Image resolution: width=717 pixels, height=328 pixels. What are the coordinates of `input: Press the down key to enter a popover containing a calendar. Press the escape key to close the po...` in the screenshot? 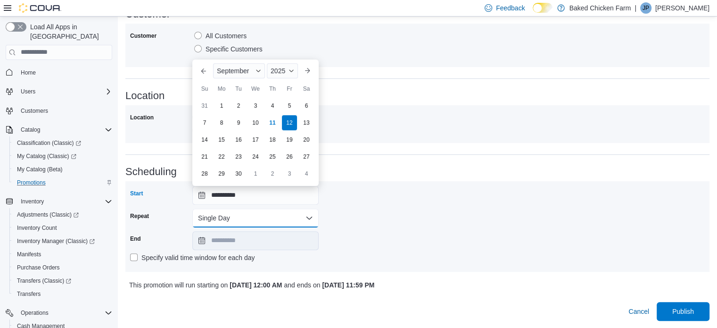 It's located at (255, 195).